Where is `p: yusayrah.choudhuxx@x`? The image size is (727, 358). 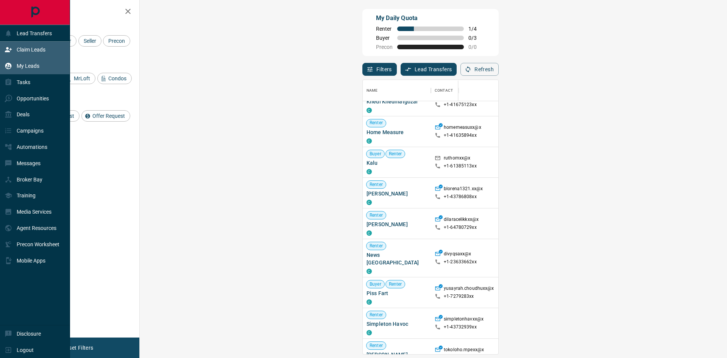
p: yusayrah.choudhuxx@x is located at coordinates (469, 289).